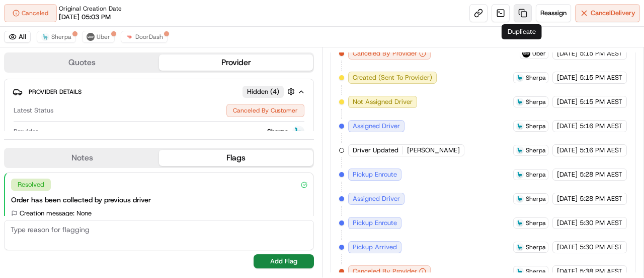 The height and width of the screenshot is (278, 644). I want to click on button: Provider DetailsHidden (4), so click(159, 91).